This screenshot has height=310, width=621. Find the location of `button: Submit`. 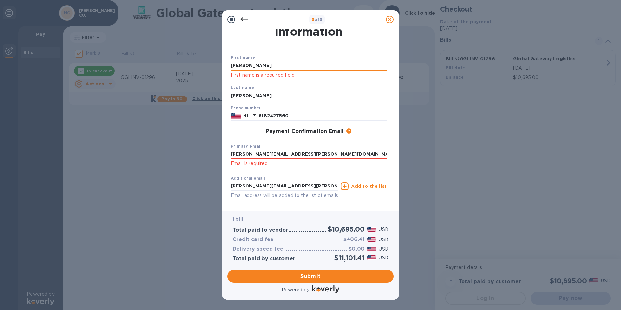

button: Submit is located at coordinates (311, 276).